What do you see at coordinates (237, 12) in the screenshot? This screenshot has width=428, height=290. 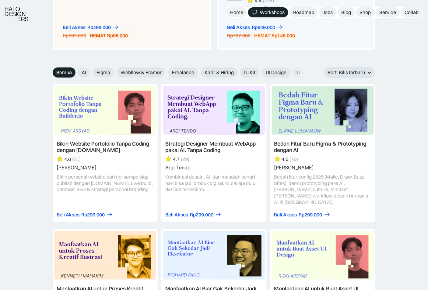 I see `a: Home` at bounding box center [237, 12].